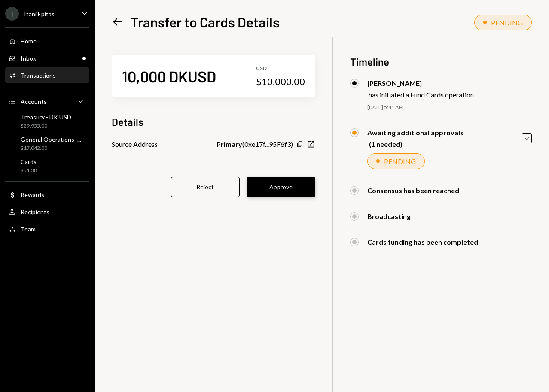 The image size is (549, 392). Describe the element at coordinates (32, 194) in the screenshot. I see `div: Rewards` at that location.